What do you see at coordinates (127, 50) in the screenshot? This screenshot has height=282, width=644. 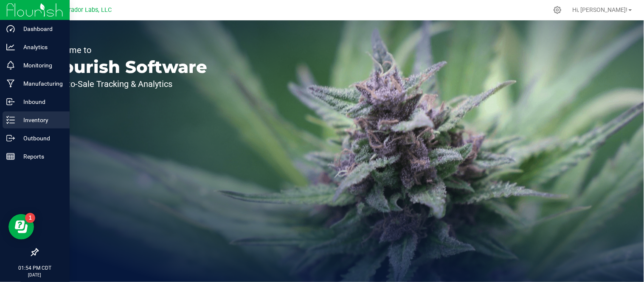 I see `p: Welcome to` at bounding box center [127, 50].